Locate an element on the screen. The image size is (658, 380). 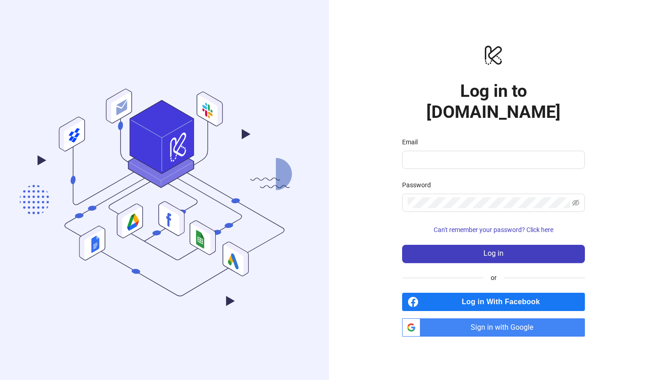
span: or is located at coordinates (493, 278).